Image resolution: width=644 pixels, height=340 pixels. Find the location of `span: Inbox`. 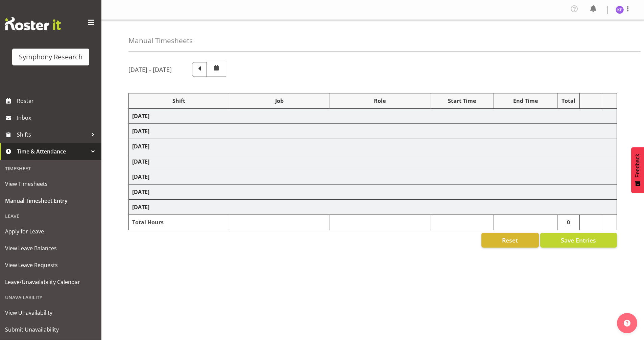

span: Inbox is located at coordinates (57, 118).